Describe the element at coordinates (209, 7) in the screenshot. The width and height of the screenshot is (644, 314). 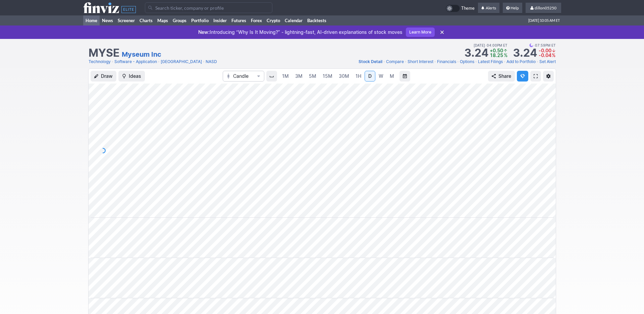
I see `input: Search` at that location.